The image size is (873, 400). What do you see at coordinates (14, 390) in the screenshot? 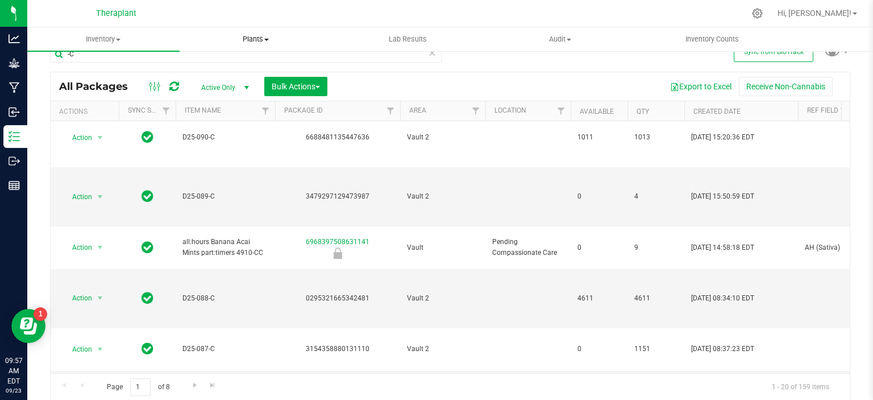
I see `p: 09/23` at bounding box center [14, 390].